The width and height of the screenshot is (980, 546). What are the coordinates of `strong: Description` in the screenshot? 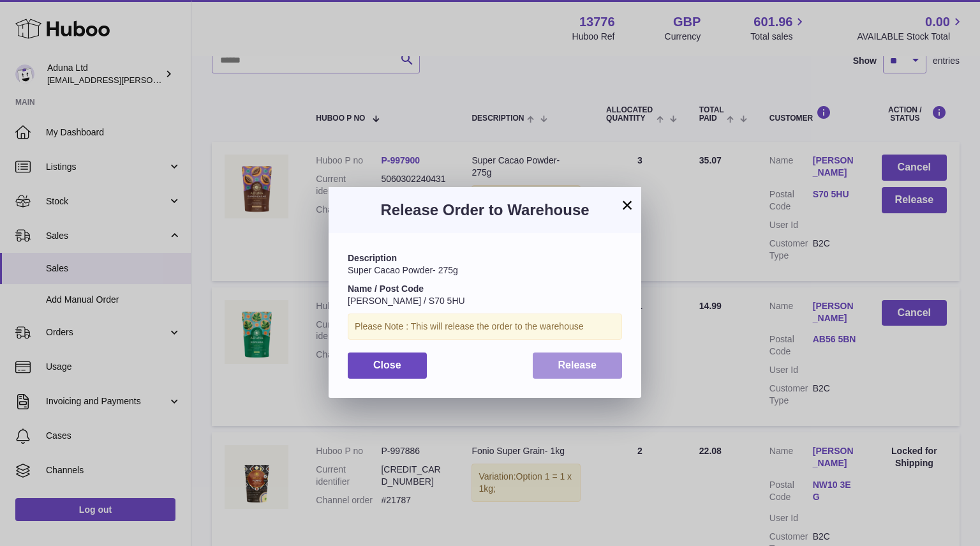 It's located at (372, 258).